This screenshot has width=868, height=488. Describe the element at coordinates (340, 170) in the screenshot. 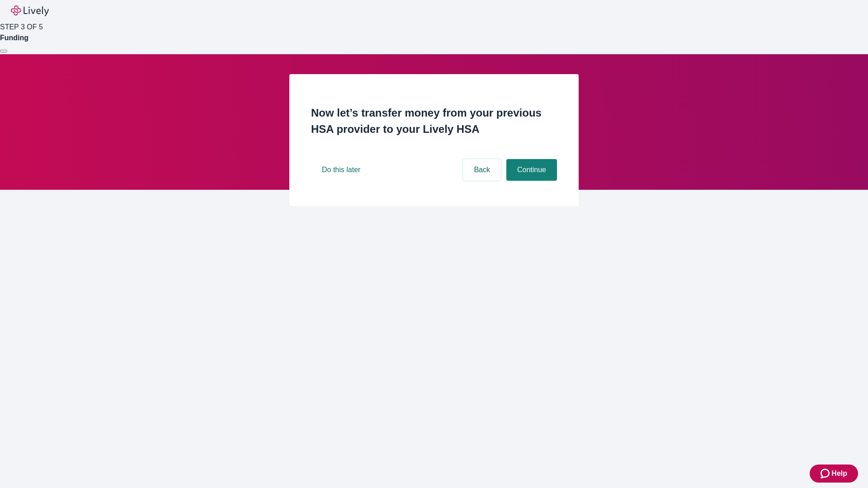

I see `button: Do this later` at that location.